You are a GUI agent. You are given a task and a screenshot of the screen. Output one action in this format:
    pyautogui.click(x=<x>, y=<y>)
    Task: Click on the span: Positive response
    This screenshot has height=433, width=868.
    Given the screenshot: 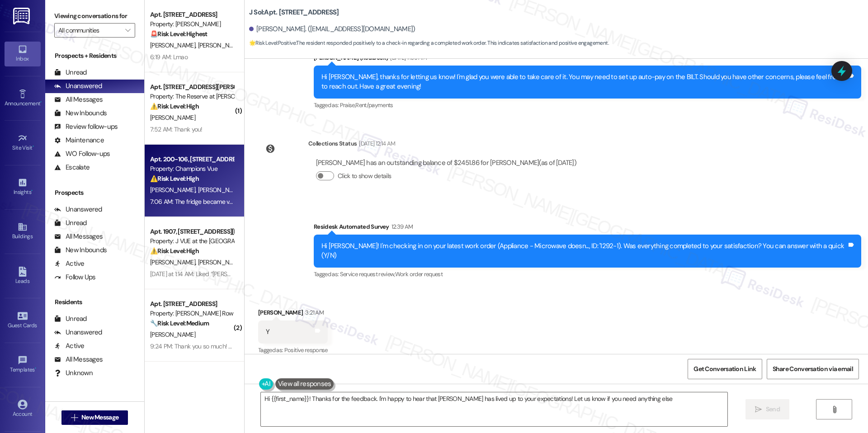 What is the action you would take?
    pyautogui.click(x=306, y=350)
    